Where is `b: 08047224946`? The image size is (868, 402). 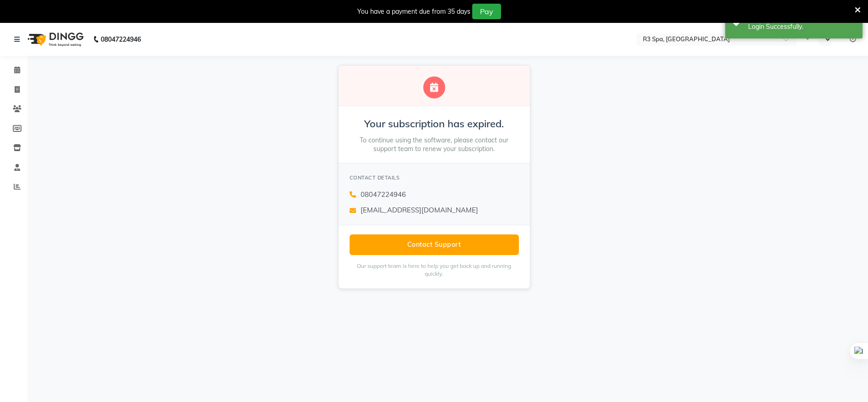
b: 08047224946 is located at coordinates (121, 39).